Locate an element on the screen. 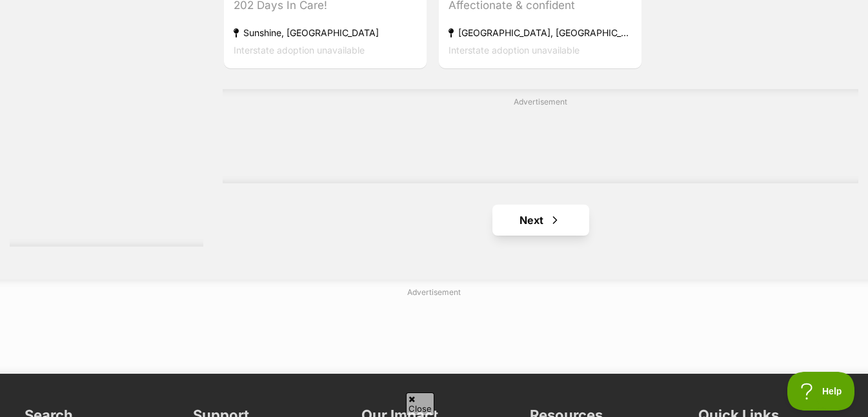  nav: Pagination is located at coordinates (541, 220).